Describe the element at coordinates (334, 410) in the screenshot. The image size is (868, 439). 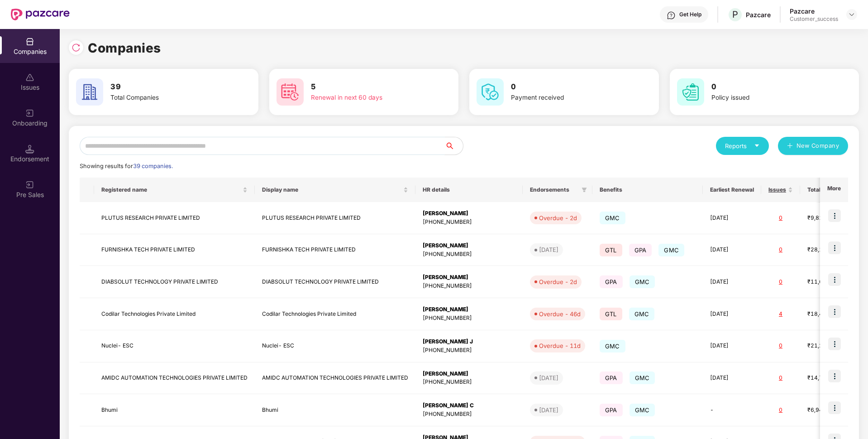
I see `td: Bhumi` at that location.